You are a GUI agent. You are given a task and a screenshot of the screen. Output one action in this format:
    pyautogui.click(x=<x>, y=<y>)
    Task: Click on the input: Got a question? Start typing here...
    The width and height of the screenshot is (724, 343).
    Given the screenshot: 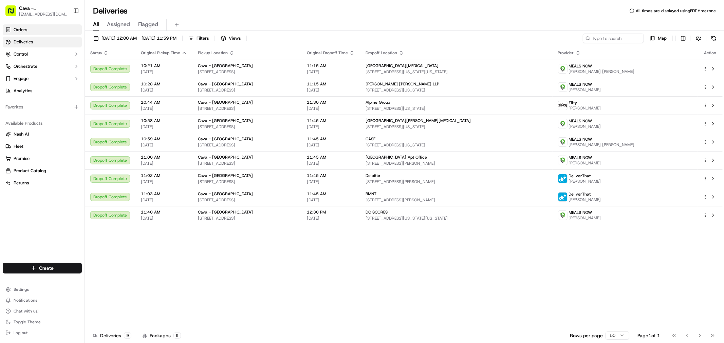 What is the action you would take?
    pyautogui.click(x=70, y=47)
    